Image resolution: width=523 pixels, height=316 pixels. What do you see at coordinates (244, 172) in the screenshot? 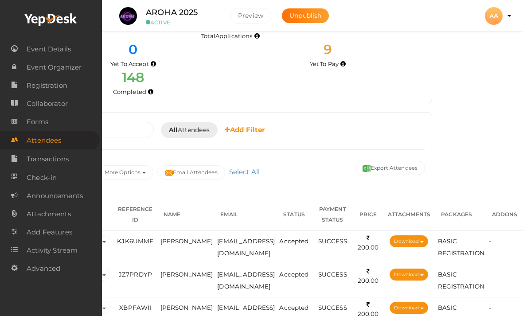
I see `a: Select All` at bounding box center [244, 172].